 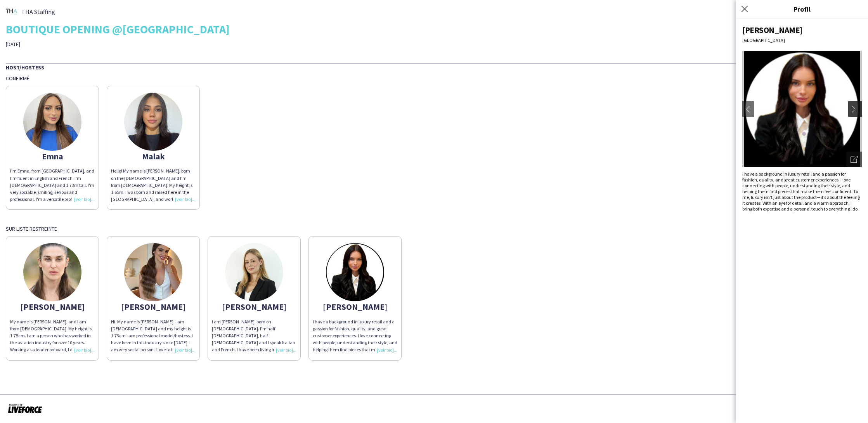 I want to click on div: Ouvrir les photos pop-in, so click(x=854, y=160).